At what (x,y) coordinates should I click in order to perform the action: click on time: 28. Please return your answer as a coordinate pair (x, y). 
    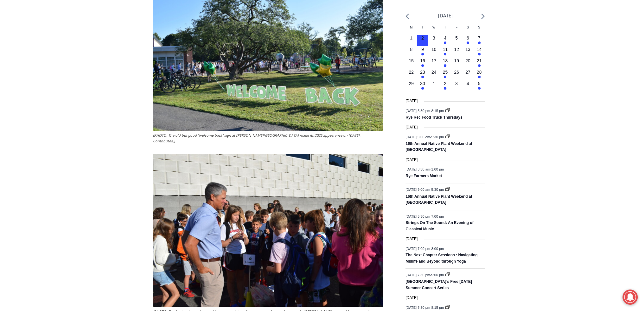
    Looking at the image, I should click on (480, 72).